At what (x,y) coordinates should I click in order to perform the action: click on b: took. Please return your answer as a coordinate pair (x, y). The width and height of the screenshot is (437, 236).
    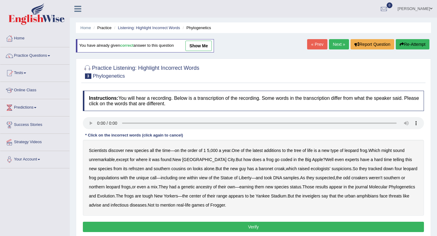
    Looking at the image, I should click on (268, 178).